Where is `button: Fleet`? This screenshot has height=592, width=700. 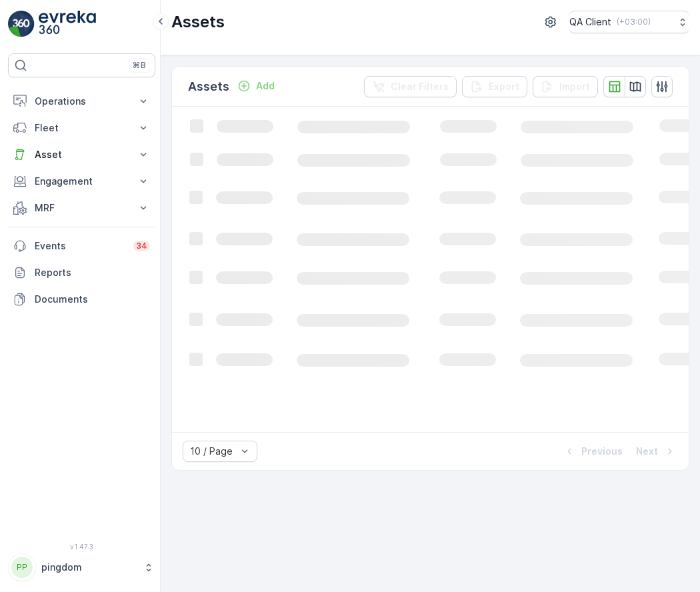 button: Fleet is located at coordinates (81, 128).